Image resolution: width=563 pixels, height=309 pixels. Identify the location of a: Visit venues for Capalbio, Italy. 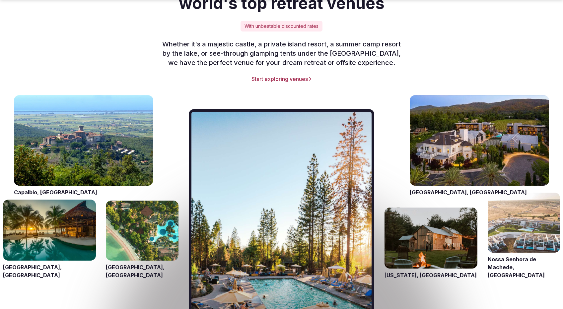
(84, 140).